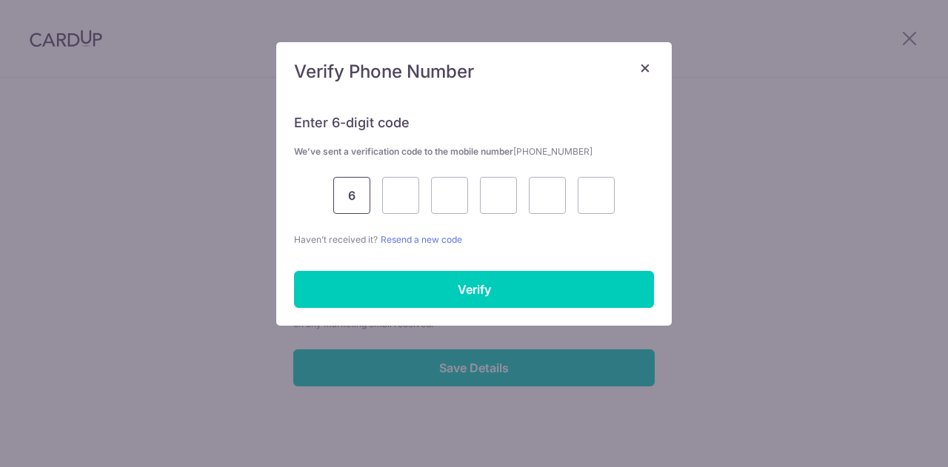 The width and height of the screenshot is (948, 467). Describe the element at coordinates (474, 72) in the screenshot. I see `h5: Verify Phone Number` at that location.